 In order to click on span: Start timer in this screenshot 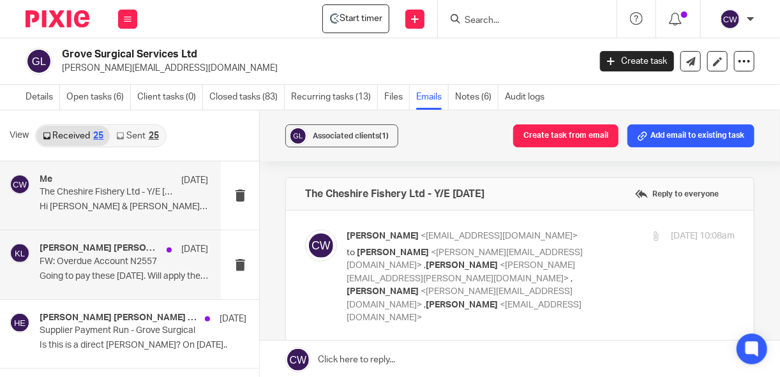, I will do `click(361, 19)`.